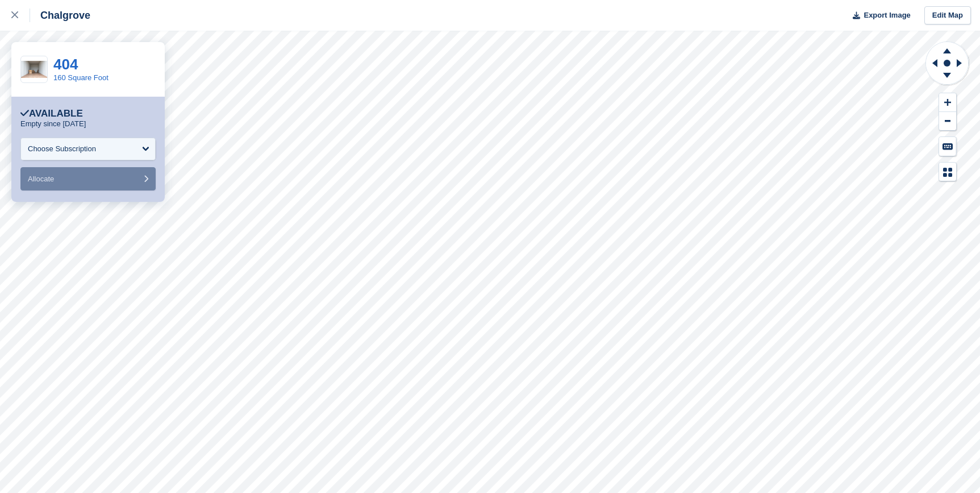 The height and width of the screenshot is (493, 980). What do you see at coordinates (65, 64) in the screenshot?
I see `a: 404` at bounding box center [65, 64].